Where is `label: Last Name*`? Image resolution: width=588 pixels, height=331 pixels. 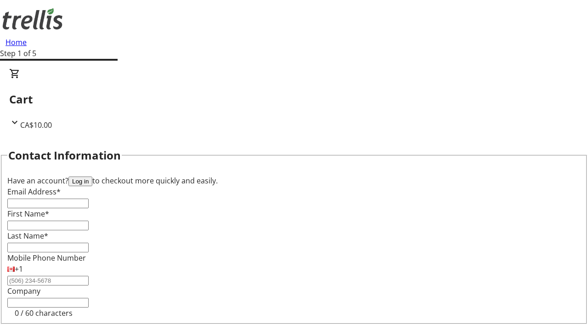 label: Last Name* is located at coordinates (28, 236).